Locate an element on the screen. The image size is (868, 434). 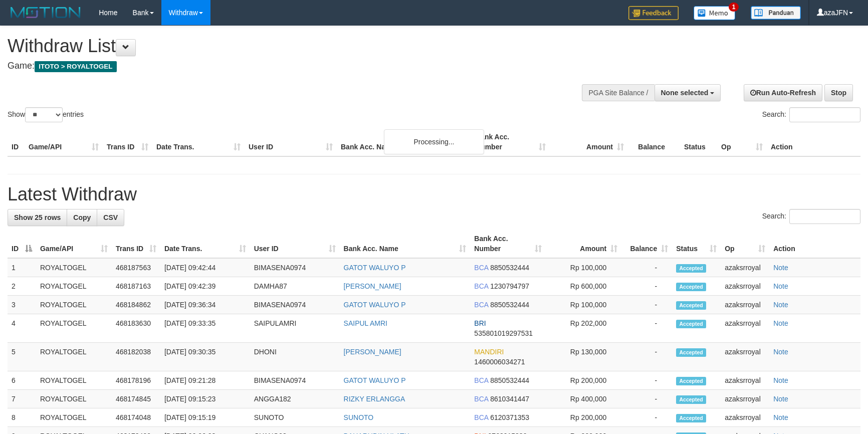
span: Copy 1230794797 to clipboard is located at coordinates (510, 286).